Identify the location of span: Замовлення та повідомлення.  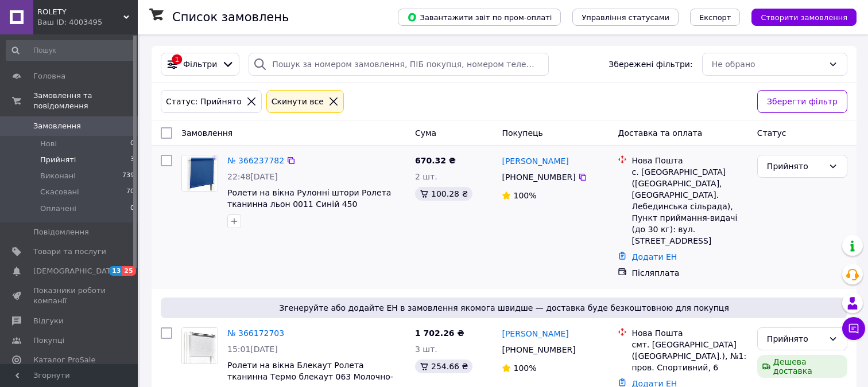
(86, 101).